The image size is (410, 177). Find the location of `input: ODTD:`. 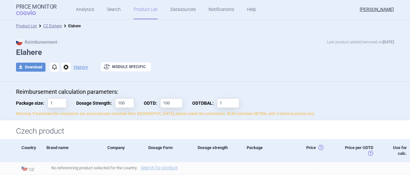

input: ODTD: is located at coordinates (171, 103).